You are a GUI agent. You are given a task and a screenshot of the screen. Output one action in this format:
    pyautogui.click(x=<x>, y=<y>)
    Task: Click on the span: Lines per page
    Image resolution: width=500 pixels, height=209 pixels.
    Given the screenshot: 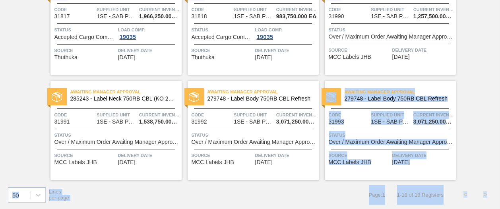 What is the action you would take?
    pyautogui.click(x=59, y=195)
    